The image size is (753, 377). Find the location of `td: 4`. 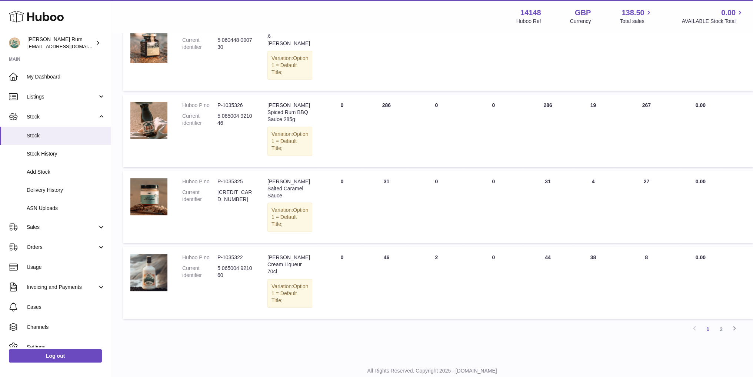

td: 4 is located at coordinates (593, 207).